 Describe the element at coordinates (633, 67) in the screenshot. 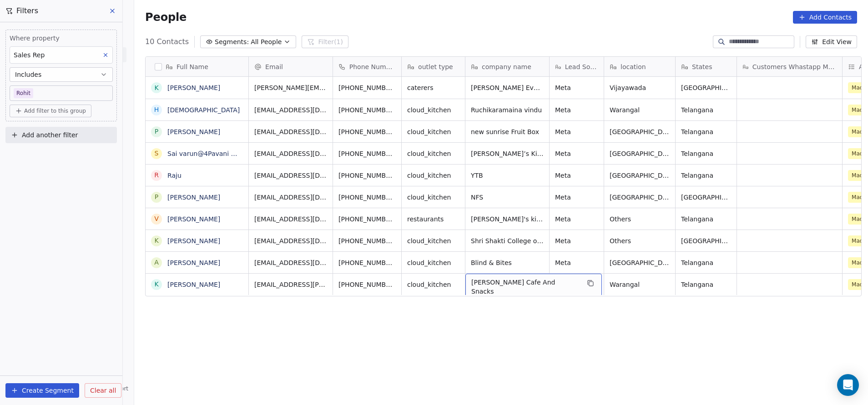

I see `span: location` at that location.